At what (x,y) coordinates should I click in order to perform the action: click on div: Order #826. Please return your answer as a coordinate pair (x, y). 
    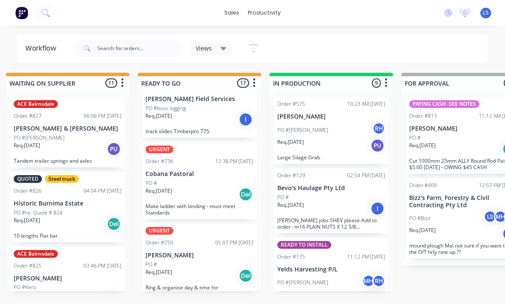
    Looking at the image, I should click on (28, 191).